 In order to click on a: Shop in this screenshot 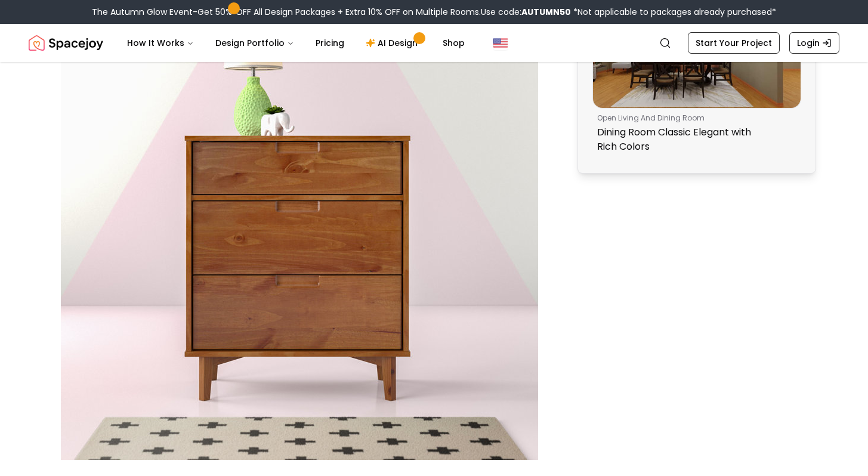, I will do `click(453, 43)`.